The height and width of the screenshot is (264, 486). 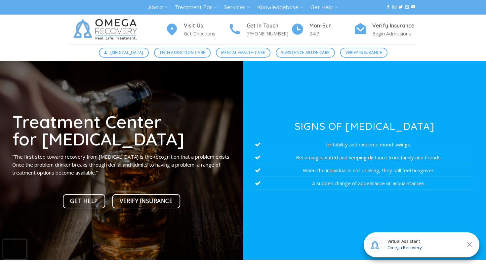 What do you see at coordinates (243, 53) in the screenshot?
I see `a: Mental Health Care` at bounding box center [243, 53].